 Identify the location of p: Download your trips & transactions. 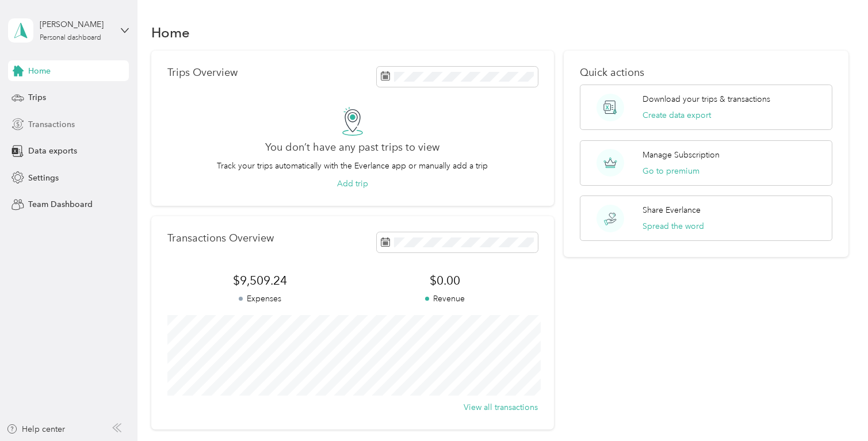
(707, 99).